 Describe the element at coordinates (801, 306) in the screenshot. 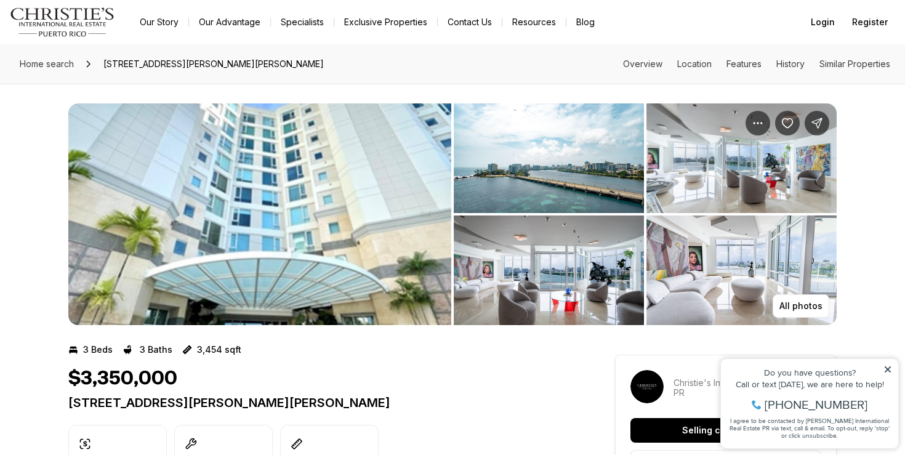

I see `button: All photos` at that location.